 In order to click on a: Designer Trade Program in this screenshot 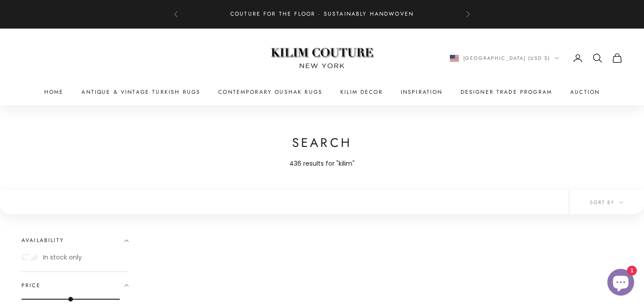, I will do `click(507, 92)`.